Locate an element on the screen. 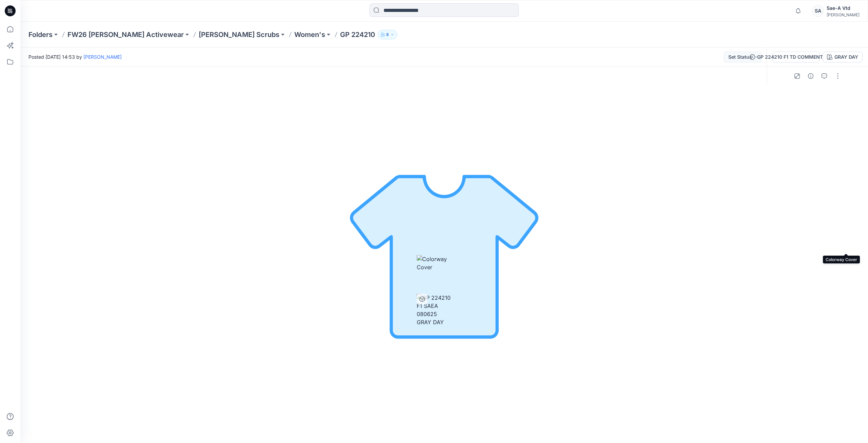  button: 8 is located at coordinates (388, 35).